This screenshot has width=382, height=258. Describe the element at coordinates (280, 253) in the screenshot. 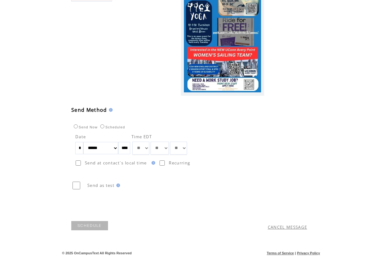

I see `a: Terms of Service` at that location.